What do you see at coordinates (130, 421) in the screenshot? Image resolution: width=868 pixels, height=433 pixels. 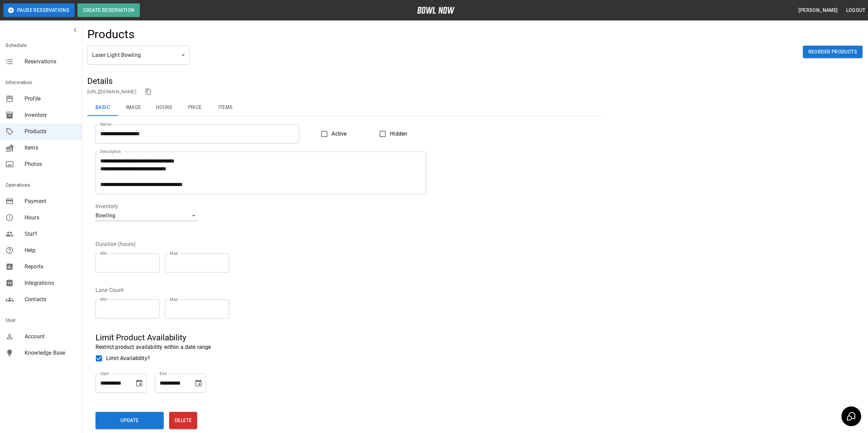 I see `button: Update` at bounding box center [130, 421].